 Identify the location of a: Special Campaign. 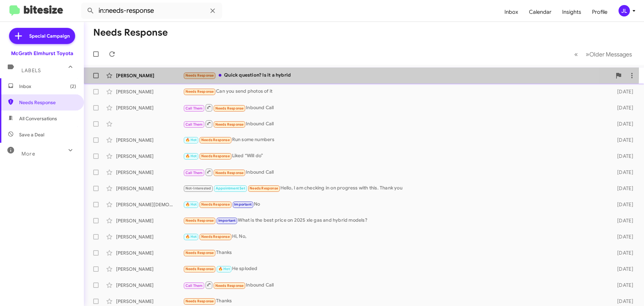
(42, 36).